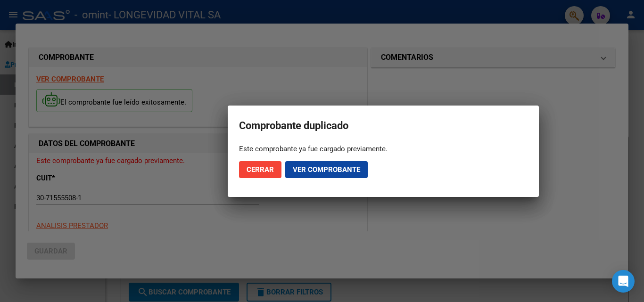 The height and width of the screenshot is (302, 644). What do you see at coordinates (383, 126) in the screenshot?
I see `h2: Comprobante duplicado` at bounding box center [383, 126].